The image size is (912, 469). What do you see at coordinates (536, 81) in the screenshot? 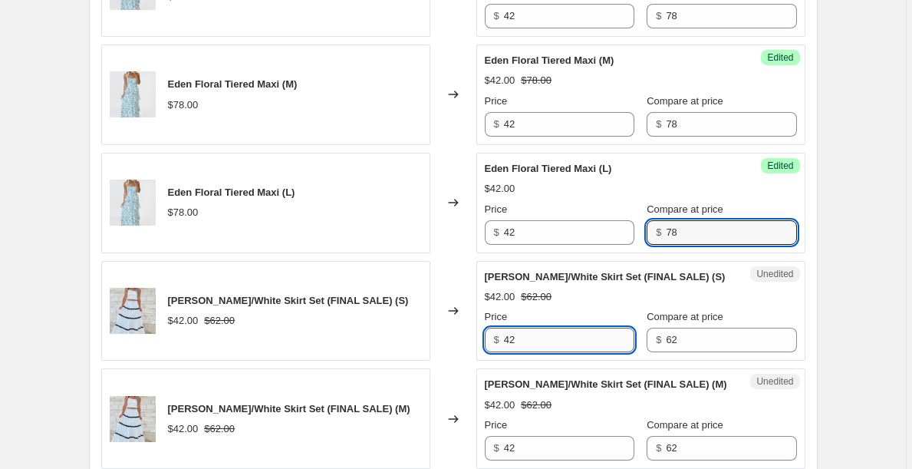
I see `strike: $78.00` at bounding box center [536, 81].